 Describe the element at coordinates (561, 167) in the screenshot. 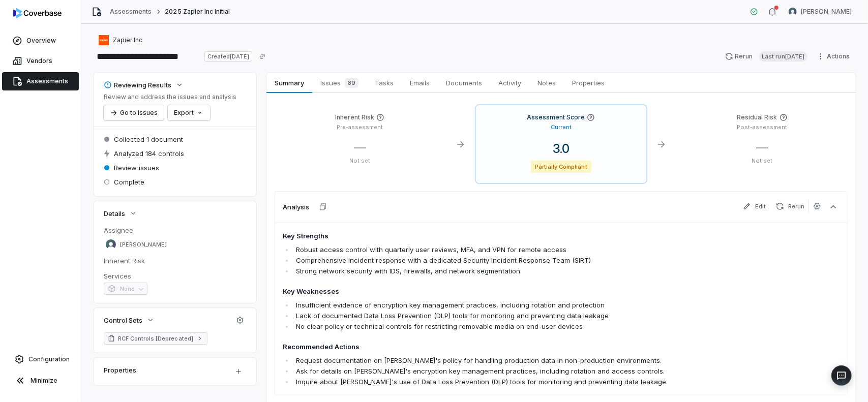

I see `span: Partially Compliant` at that location.